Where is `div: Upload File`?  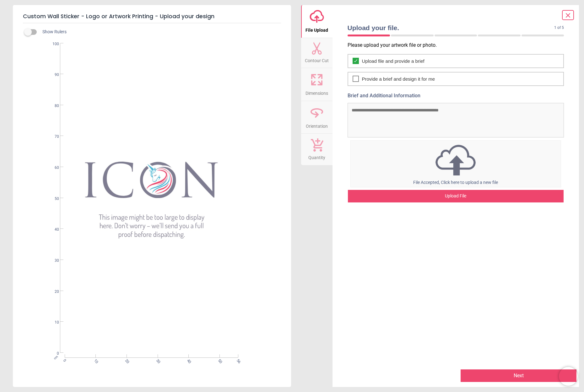
div: Upload File is located at coordinates (456, 196).